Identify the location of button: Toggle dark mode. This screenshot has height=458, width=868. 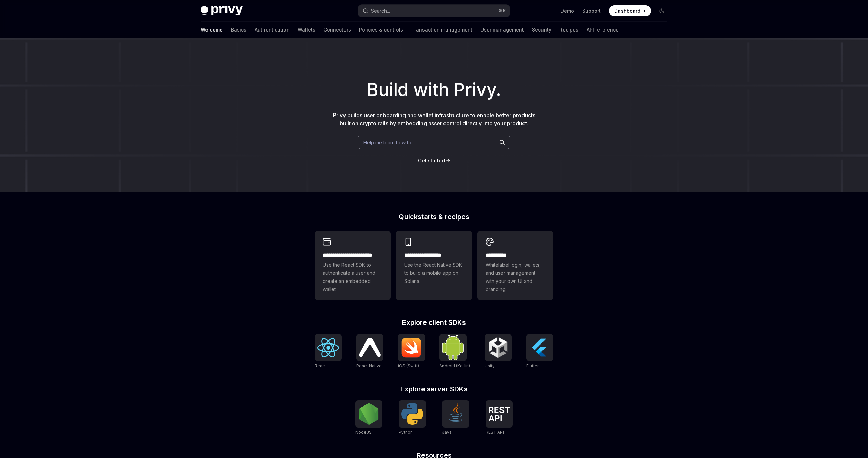
(662, 11).